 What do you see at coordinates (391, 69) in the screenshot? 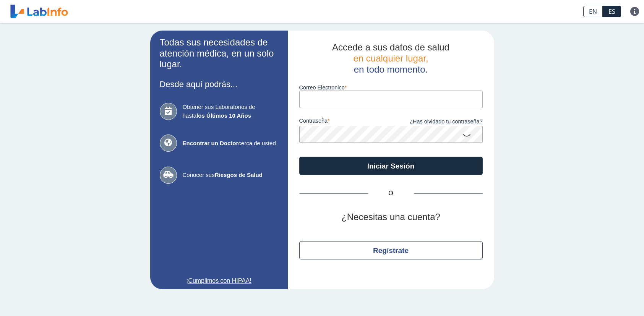
I see `span: en todo momento.` at bounding box center [391, 69].